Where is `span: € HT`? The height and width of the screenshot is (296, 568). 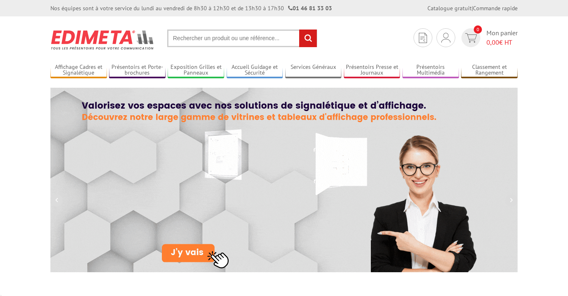
span: € HT is located at coordinates (502, 42).